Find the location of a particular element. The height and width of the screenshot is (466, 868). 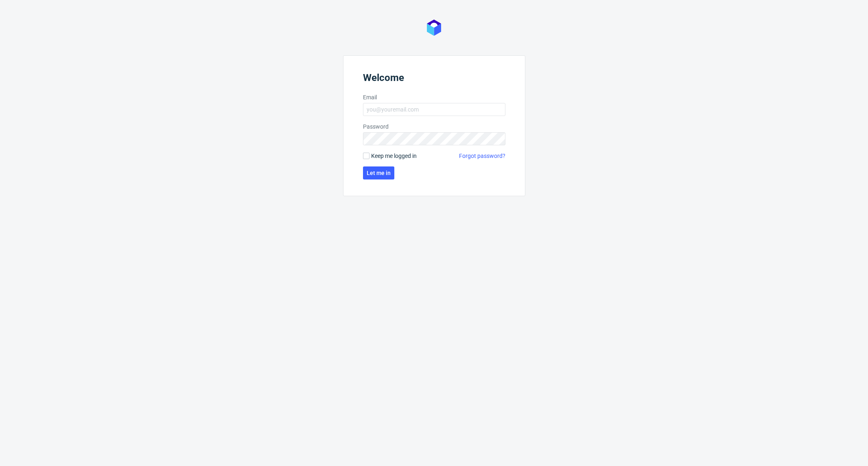

label: Password is located at coordinates (434, 127).